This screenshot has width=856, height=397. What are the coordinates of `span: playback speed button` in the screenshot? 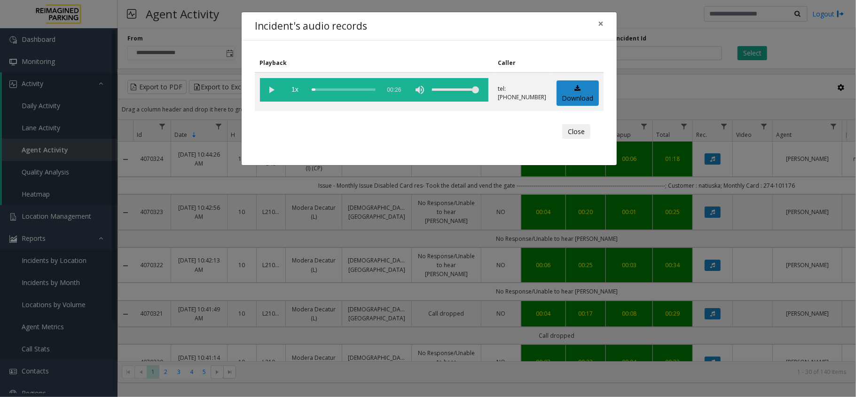 It's located at (295, 90).